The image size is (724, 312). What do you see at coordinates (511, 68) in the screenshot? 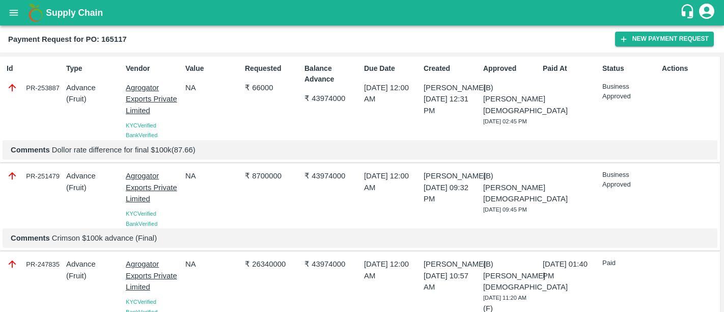
I see `p: Approved` at bounding box center [511, 68].